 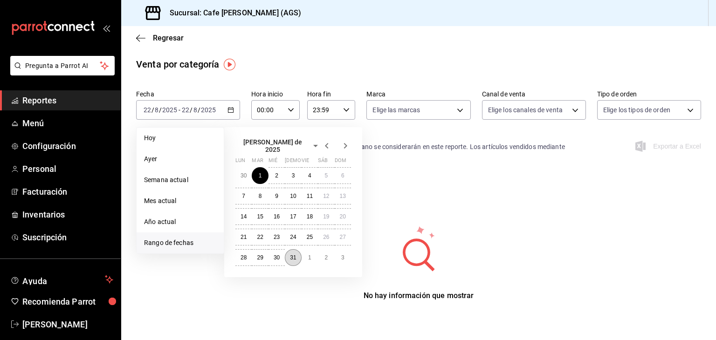 What do you see at coordinates (343, 196) in the screenshot?
I see `abbr: 13 de julio de 2025` at bounding box center [343, 196].